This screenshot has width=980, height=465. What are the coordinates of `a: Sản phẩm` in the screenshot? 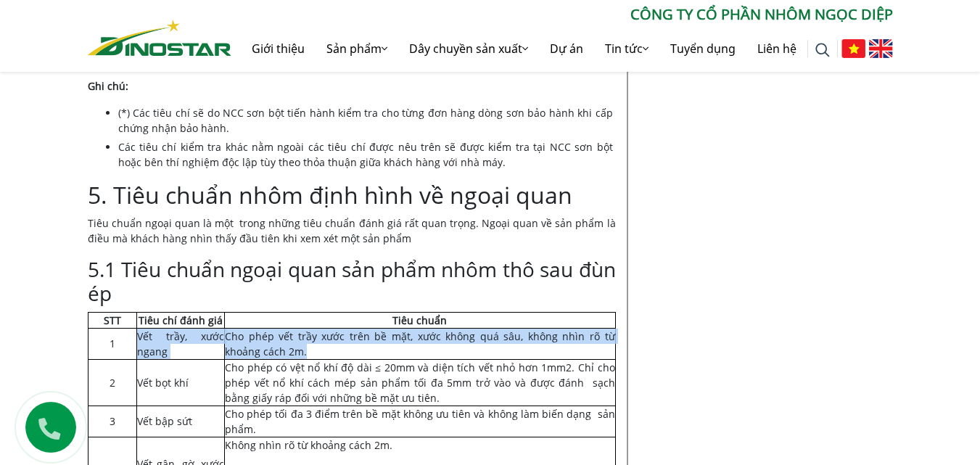 It's located at (357, 48).